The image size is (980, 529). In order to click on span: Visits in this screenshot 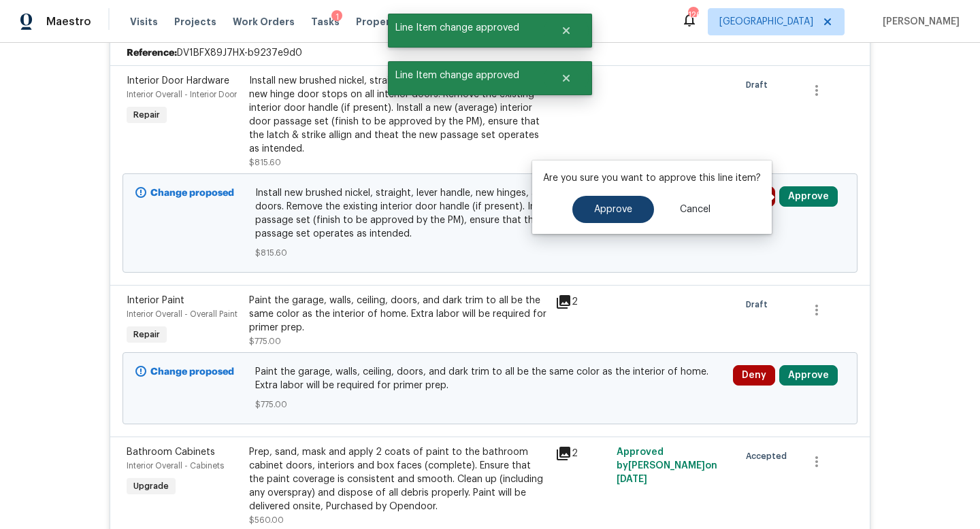, I will do `click(144, 22)`.